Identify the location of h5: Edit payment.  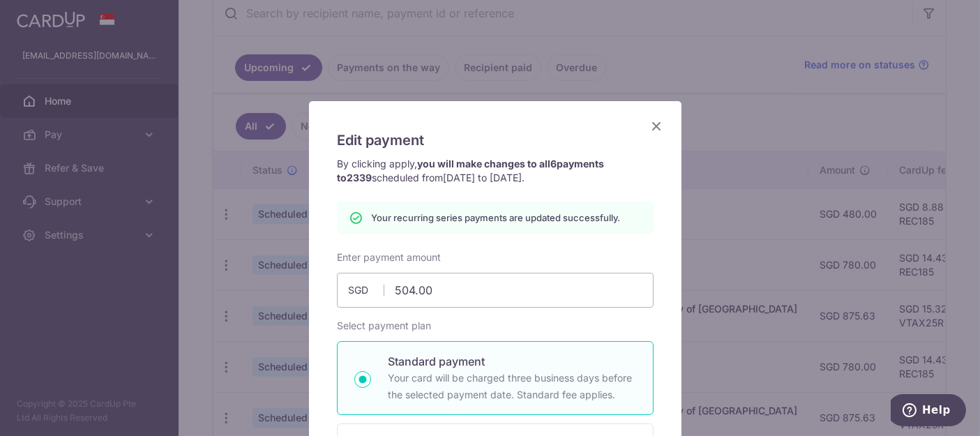
(495, 140).